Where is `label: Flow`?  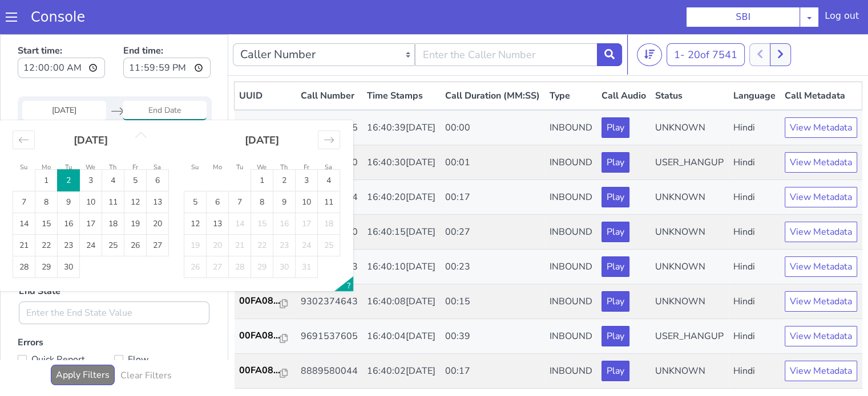
label: Flow is located at coordinates (162, 325).